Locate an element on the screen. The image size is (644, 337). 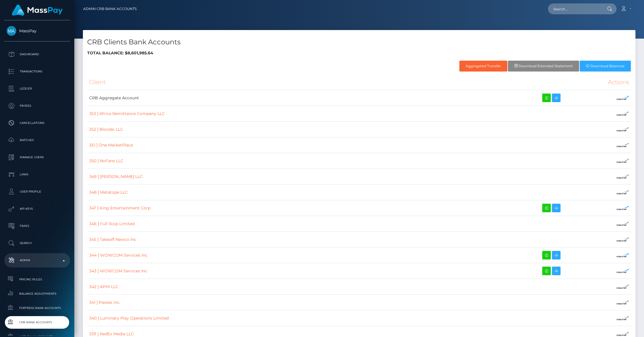
a: Download Balances is located at coordinates (605, 66).